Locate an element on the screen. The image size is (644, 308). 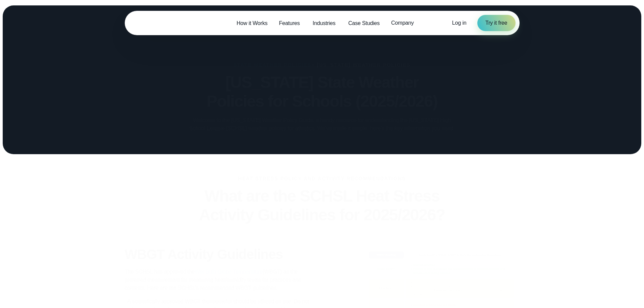
span: Log in is located at coordinates (459, 23).